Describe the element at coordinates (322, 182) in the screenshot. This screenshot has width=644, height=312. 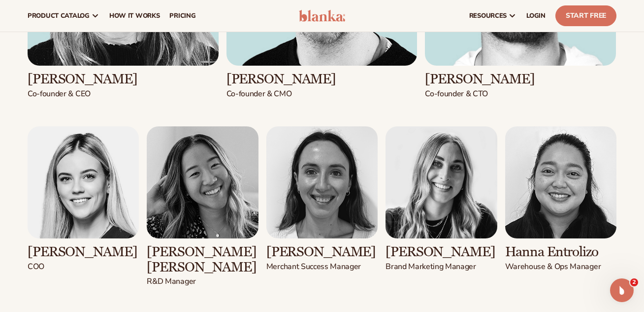
I see `img: Shopify Image 7` at that location.